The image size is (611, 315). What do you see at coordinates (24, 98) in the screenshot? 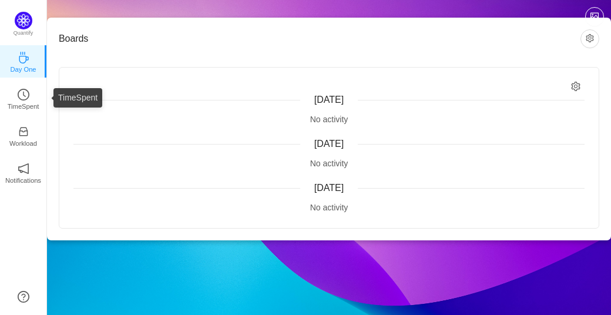
I see `a: icon: clock-circleTimeSpent` at bounding box center [24, 98].